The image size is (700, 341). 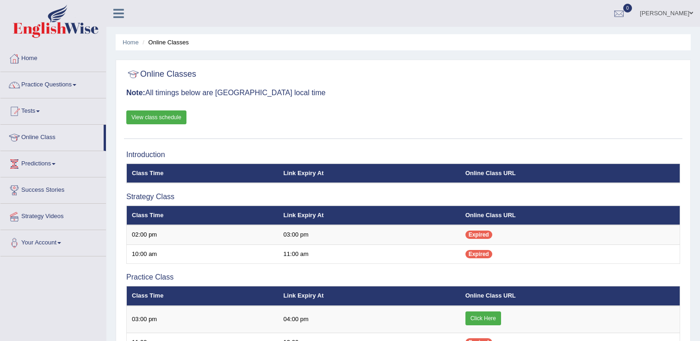 What do you see at coordinates (483, 319) in the screenshot?
I see `a: Click Here` at bounding box center [483, 319].